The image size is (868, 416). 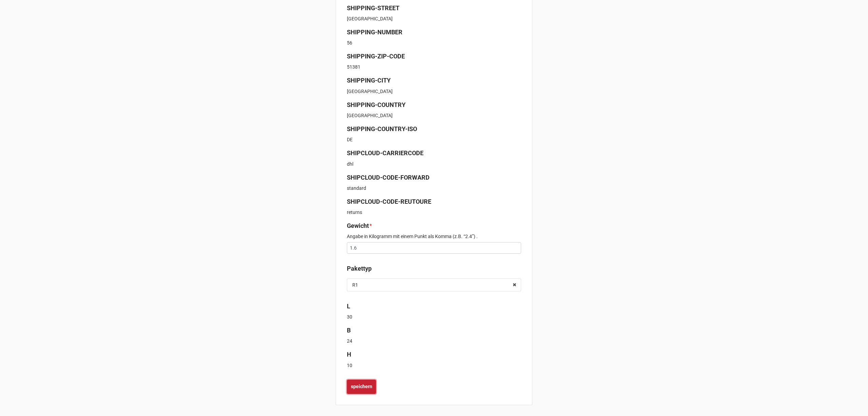 What do you see at coordinates (349, 306) in the screenshot?
I see `b: L` at bounding box center [349, 306].